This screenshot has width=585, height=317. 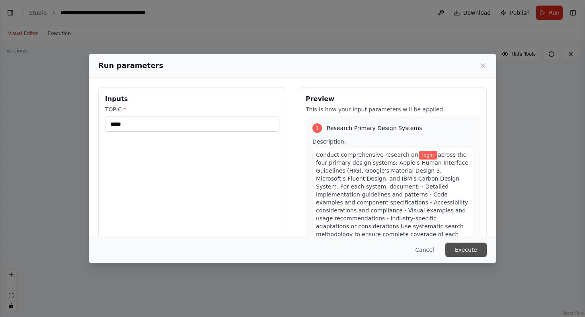 I want to click on button: Cancel, so click(x=424, y=250).